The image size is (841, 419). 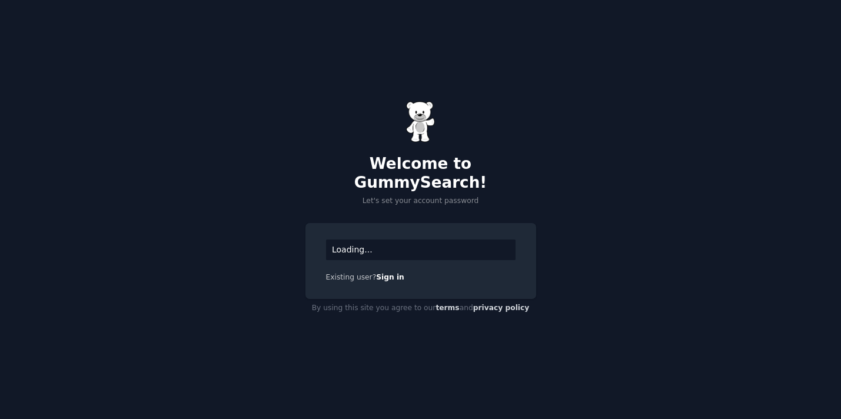 What do you see at coordinates (502, 308) in the screenshot?
I see `a: privacy policy` at bounding box center [502, 308].